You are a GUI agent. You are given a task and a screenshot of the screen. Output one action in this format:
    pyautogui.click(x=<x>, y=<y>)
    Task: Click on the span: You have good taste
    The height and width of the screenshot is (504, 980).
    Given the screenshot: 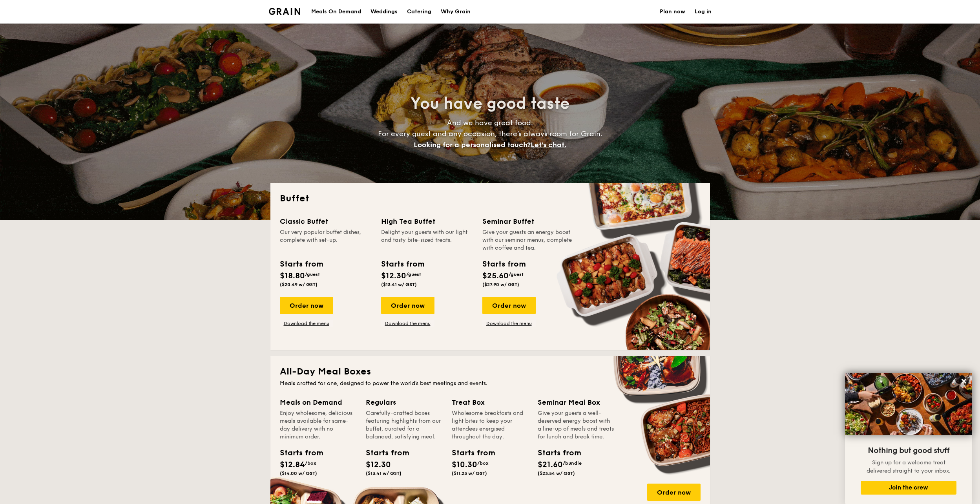 What is the action you would take?
    pyautogui.click(x=490, y=103)
    